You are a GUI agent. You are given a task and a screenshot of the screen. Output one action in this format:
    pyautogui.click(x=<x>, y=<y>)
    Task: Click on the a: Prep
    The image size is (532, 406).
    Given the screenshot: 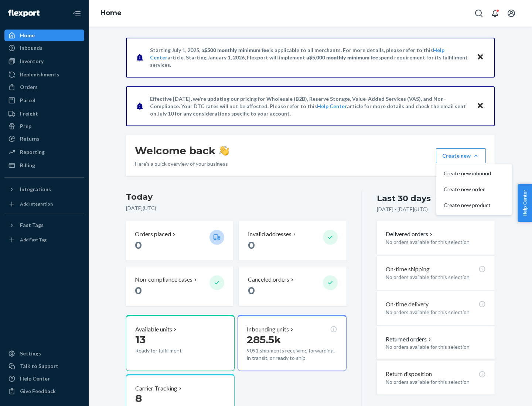 What is the action you would take?
    pyautogui.click(x=44, y=126)
    